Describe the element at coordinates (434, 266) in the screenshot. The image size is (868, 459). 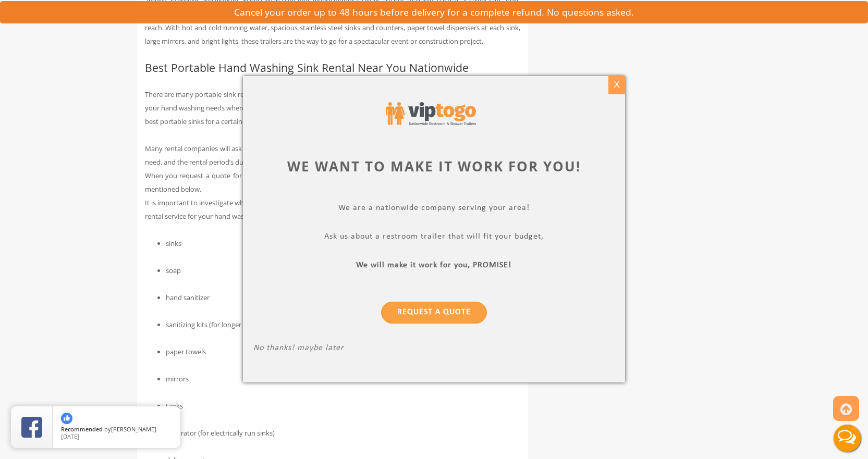
I see `b: We will make it work for you, PROMISE!` at that location.